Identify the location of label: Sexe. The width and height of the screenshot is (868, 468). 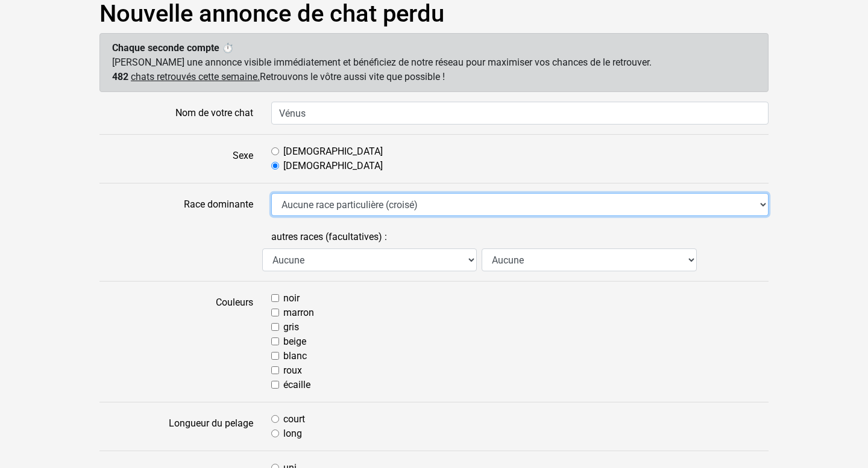
(176, 159).